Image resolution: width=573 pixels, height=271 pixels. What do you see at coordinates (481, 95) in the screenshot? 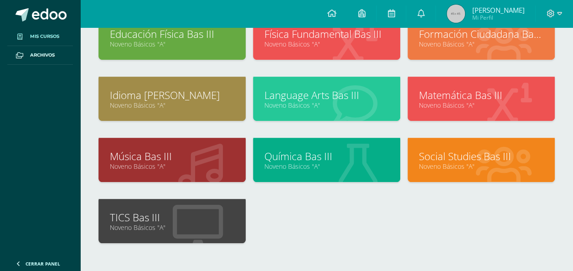
I see `a: Matemática Bas III` at bounding box center [481, 95].